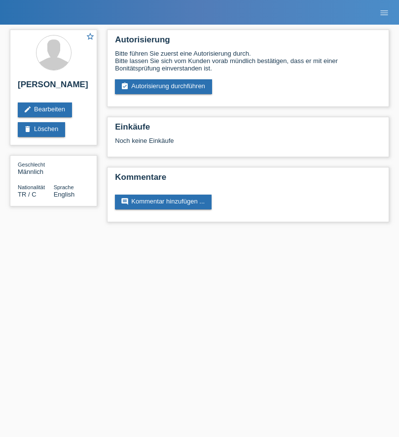  Describe the element at coordinates (45, 110) in the screenshot. I see `a: editBearbeiten` at that location.